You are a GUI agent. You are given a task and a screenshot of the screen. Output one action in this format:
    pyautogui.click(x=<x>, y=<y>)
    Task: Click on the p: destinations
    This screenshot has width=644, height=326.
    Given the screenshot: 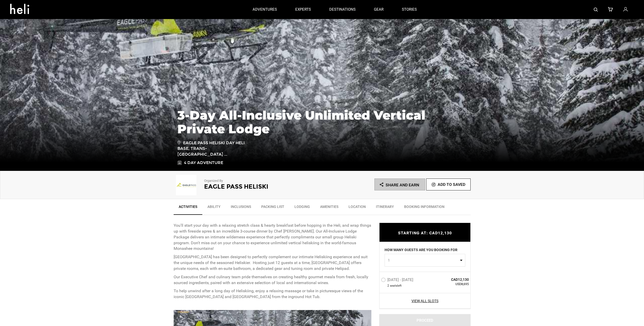 What is the action you would take?
    pyautogui.click(x=342, y=9)
    